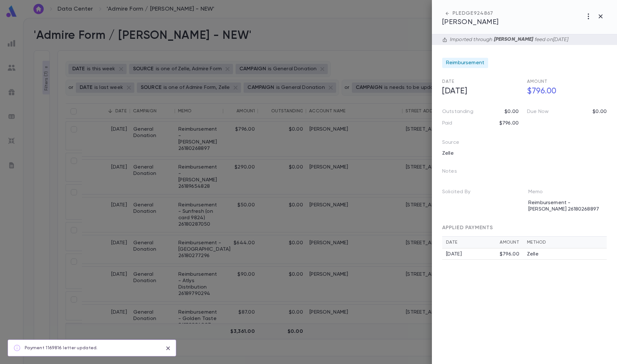  What do you see at coordinates (533, 254) in the screenshot?
I see `p: Zelle` at bounding box center [533, 254].